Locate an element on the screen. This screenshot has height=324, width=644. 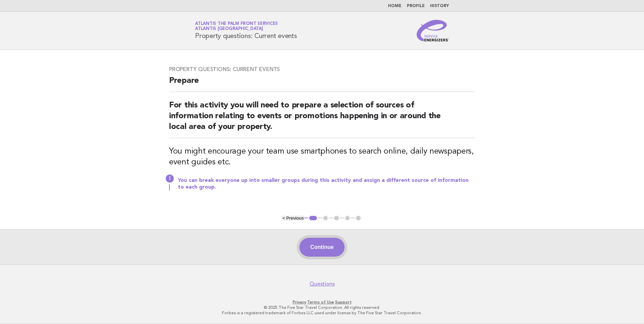
a: Profile is located at coordinates (416, 6).